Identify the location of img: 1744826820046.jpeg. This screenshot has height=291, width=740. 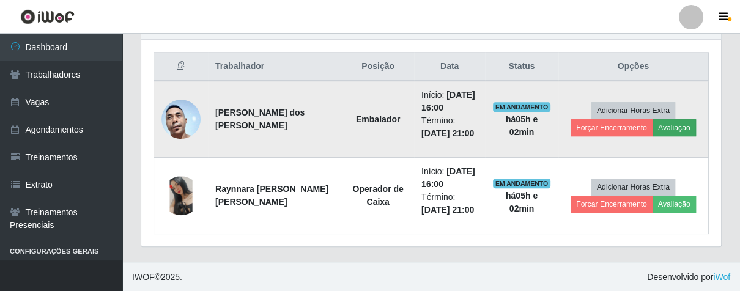
(181, 119).